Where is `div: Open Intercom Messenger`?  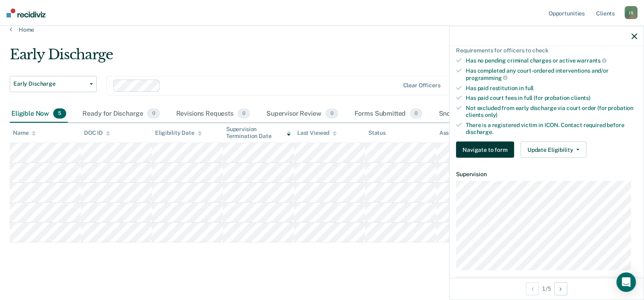
div: Open Intercom Messenger is located at coordinates (626, 282).